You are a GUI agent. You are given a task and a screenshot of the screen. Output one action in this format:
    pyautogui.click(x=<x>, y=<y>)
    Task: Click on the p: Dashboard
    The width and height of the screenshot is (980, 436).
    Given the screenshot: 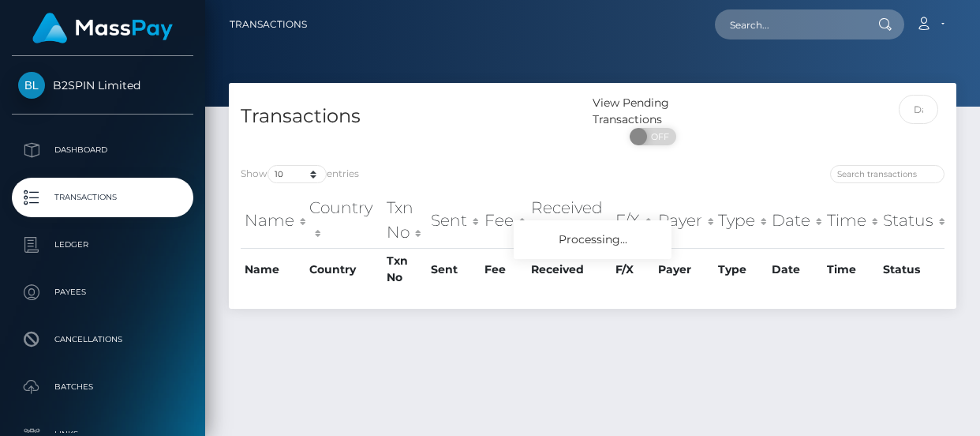 What is the action you would take?
    pyautogui.click(x=103, y=150)
    